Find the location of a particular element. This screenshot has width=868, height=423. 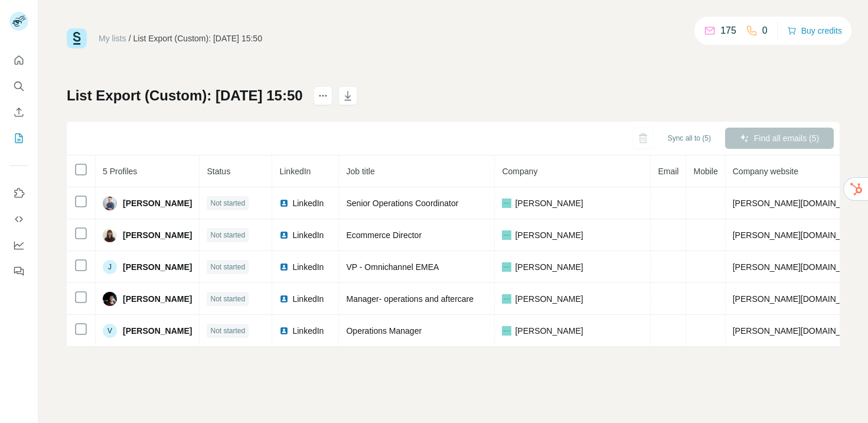

p: 175 is located at coordinates (728, 31).